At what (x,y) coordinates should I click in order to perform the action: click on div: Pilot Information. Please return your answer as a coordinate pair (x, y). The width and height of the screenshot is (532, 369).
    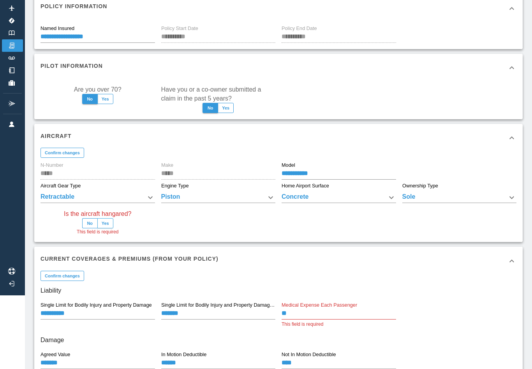
    Looking at the image, I should click on (278, 68).